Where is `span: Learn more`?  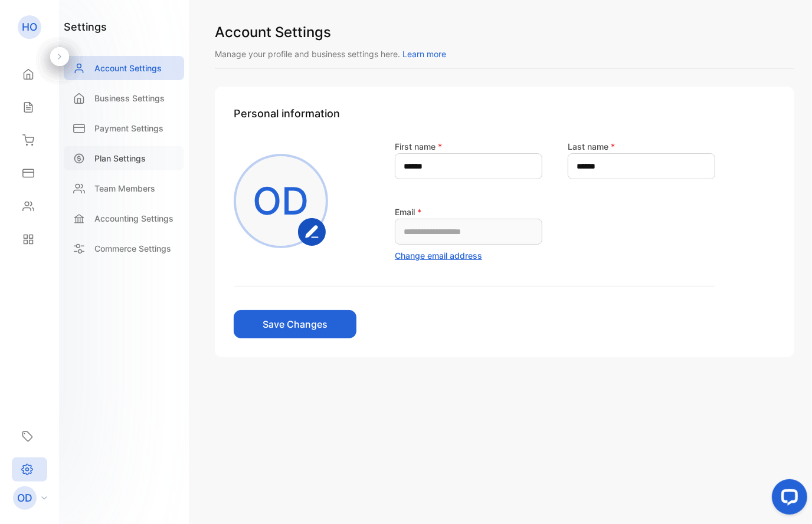
span: Learn more is located at coordinates (424, 53).